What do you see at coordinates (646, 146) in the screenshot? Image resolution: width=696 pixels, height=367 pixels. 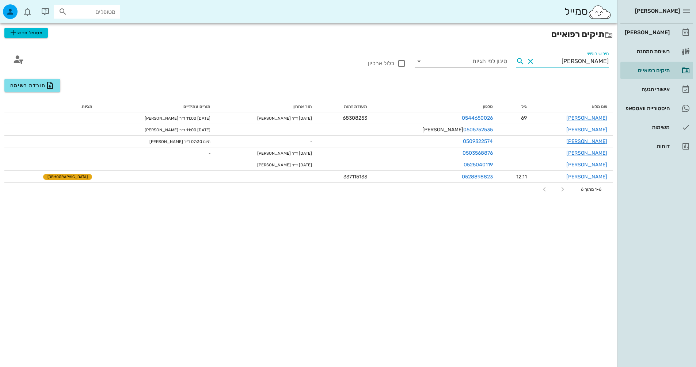 I see `div: דוחות` at bounding box center [646, 146].